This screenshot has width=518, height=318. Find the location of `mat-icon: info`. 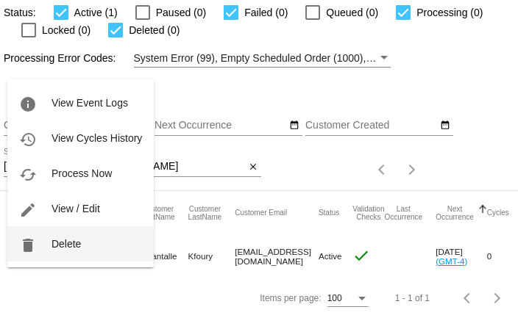

mat-icon: info is located at coordinates (28, 104).